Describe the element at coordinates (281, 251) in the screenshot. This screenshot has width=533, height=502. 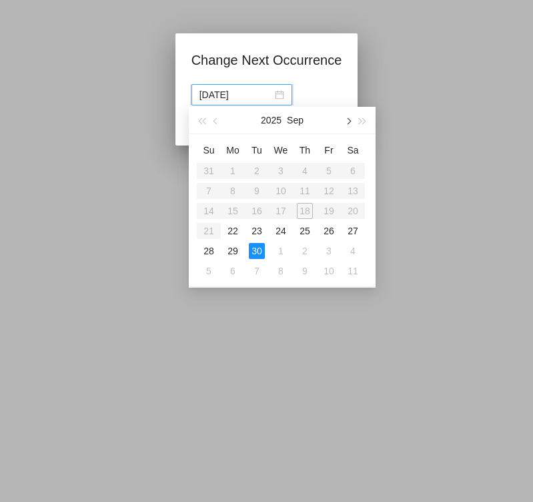
I see `div: 1` at that location.